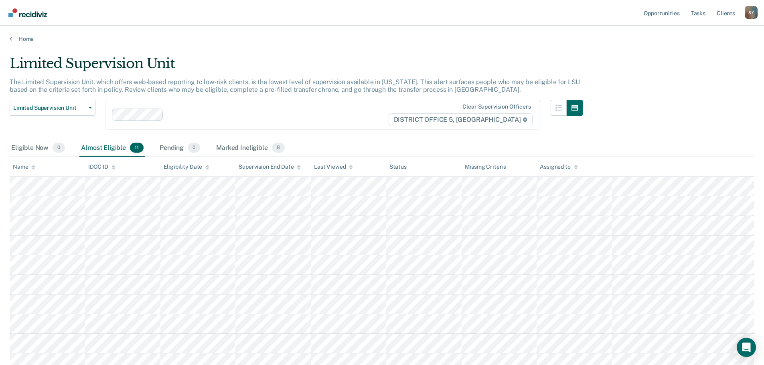 The image size is (764, 365). I want to click on div: IDOC ID, so click(102, 167).